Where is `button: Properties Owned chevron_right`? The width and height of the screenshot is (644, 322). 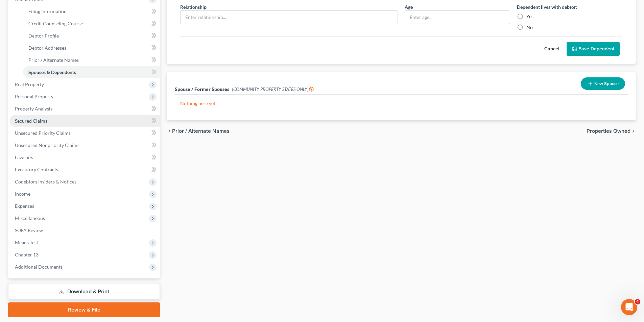
button: Properties Owned chevron_right is located at coordinates (611, 131).